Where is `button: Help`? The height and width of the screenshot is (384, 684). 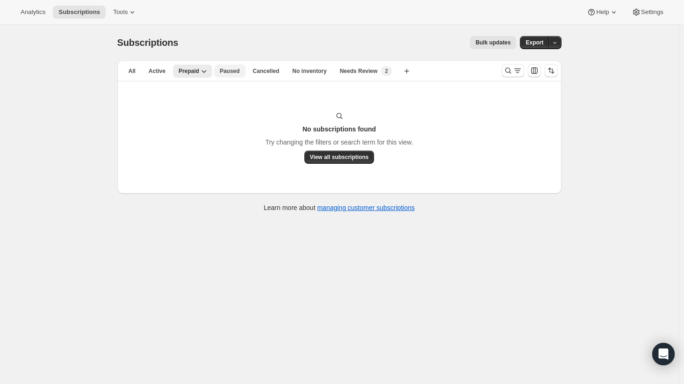
button: Help is located at coordinates (602, 12).